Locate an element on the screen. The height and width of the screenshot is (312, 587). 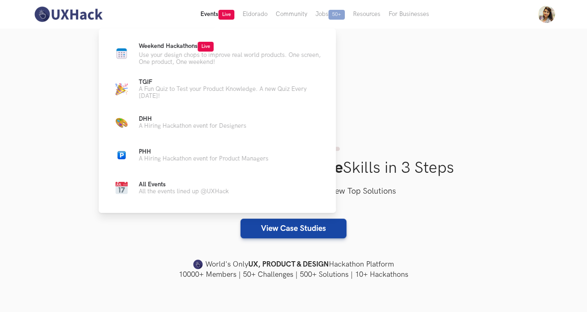
h3: Select a Case Study, Test your skills & View Top Solutions is located at coordinates (294, 192).